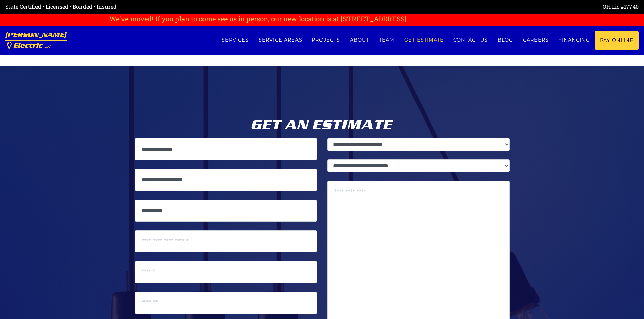 The height and width of the screenshot is (319, 644). Describe the element at coordinates (574, 40) in the screenshot. I see `a: Financing` at that location.